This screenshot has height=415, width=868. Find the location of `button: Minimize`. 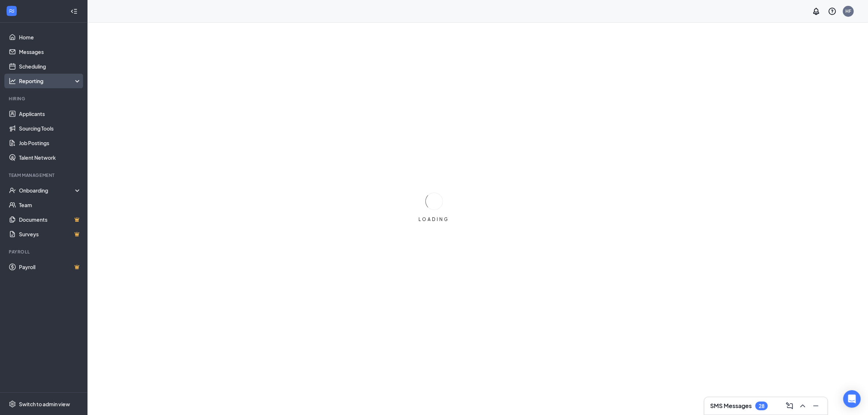

button: Minimize is located at coordinates (816, 406).